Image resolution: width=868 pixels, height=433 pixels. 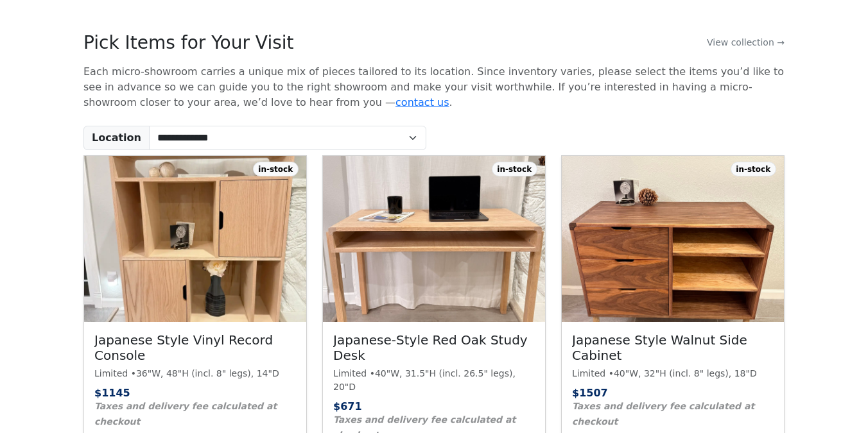 What do you see at coordinates (347, 406) in the screenshot?
I see `span: $ 671` at bounding box center [347, 406].